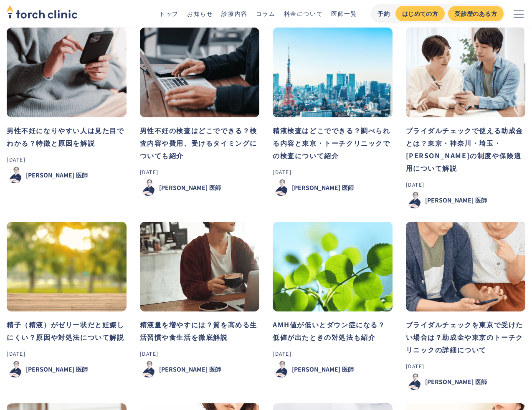 Image resolution: width=532 pixels, height=410 pixels. Describe the element at coordinates (333, 331) in the screenshot. I see `h3: AMH値が低いとダウン症になる？低値が出たときの対処法も紹介` at that location.